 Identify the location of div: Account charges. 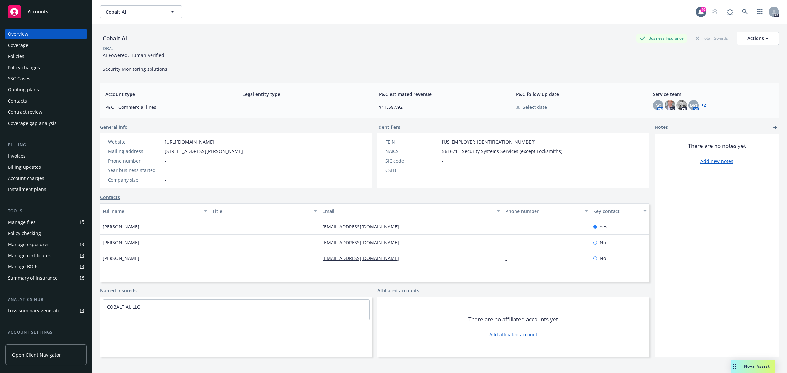
(26, 178).